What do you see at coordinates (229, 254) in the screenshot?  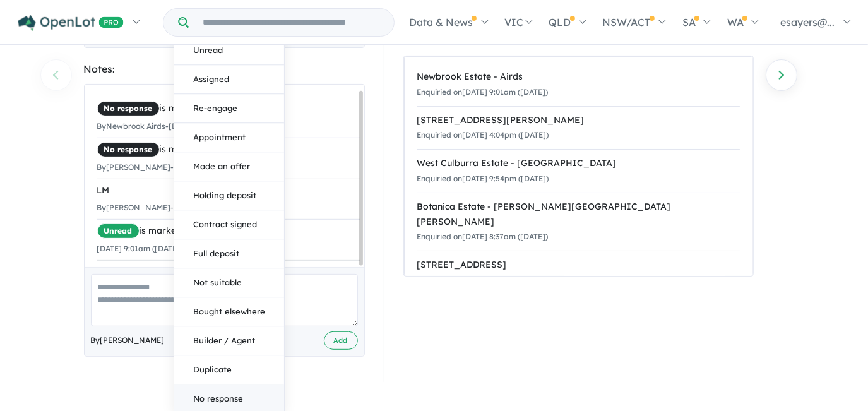 I see `button: Full deposit` at bounding box center [229, 254].